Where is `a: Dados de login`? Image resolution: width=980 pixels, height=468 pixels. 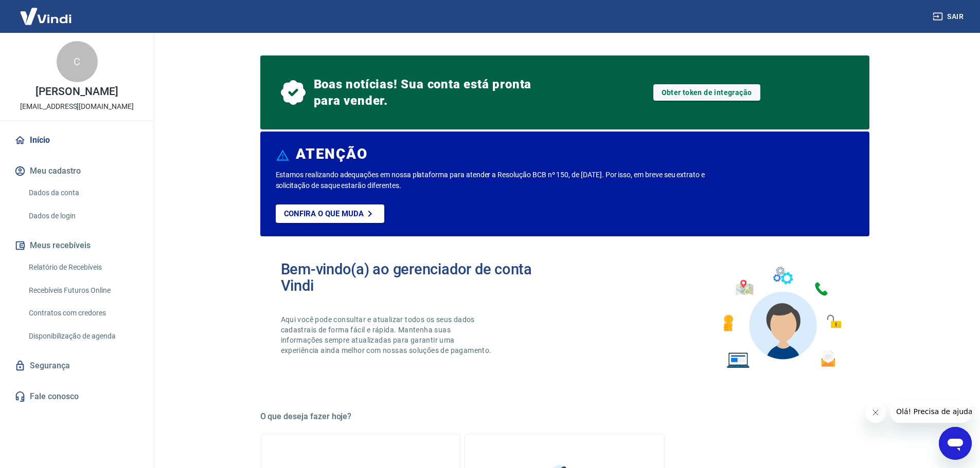 a: Dados de login is located at coordinates (83, 216).